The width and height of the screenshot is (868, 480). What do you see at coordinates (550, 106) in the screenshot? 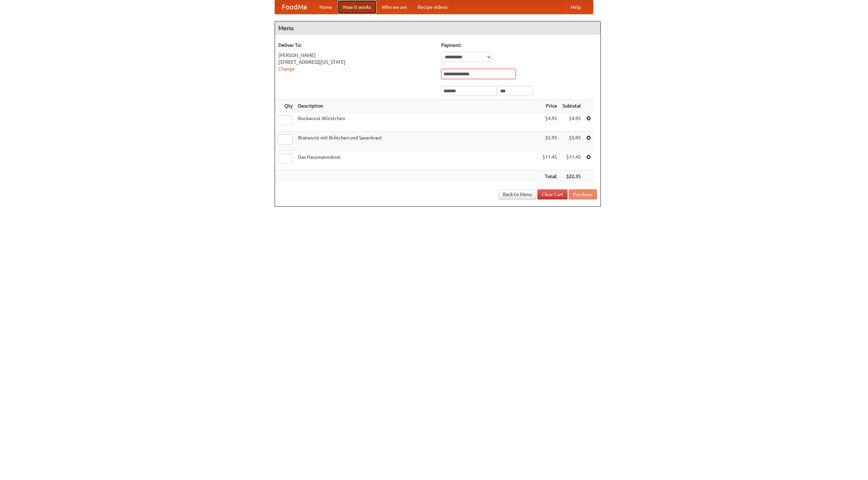
I see `th: Price` at bounding box center [550, 106].